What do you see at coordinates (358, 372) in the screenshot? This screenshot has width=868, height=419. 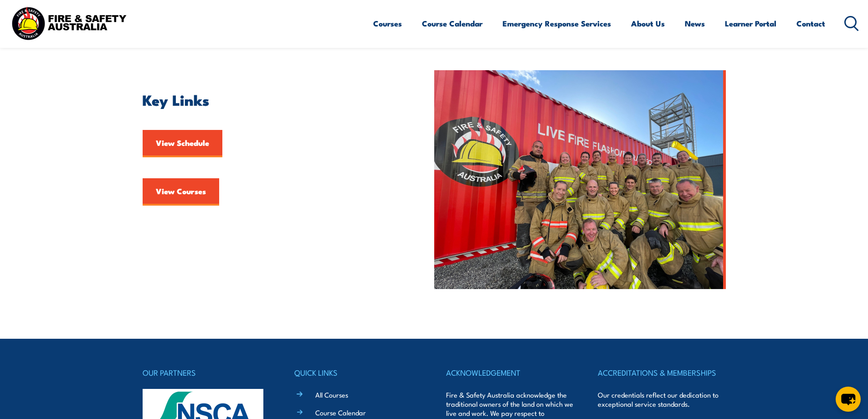 I see `h4: QUICK LINKS` at bounding box center [358, 372].